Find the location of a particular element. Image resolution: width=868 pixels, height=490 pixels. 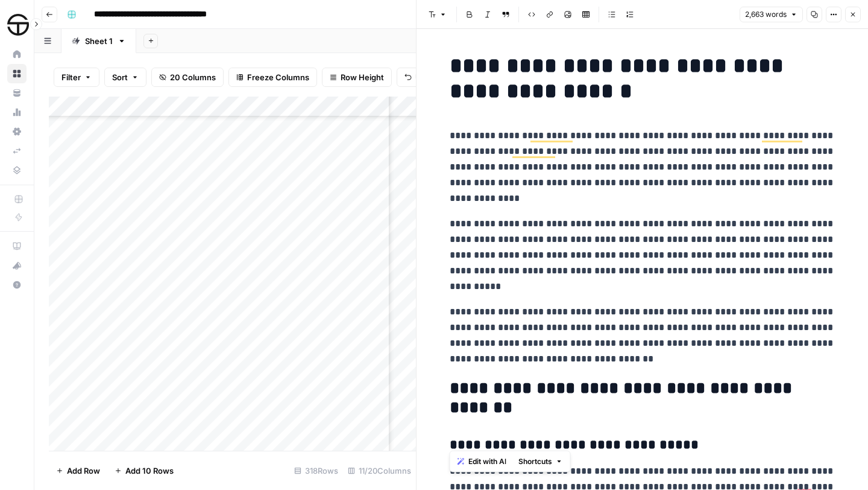

a: Settings is located at coordinates (17, 131).